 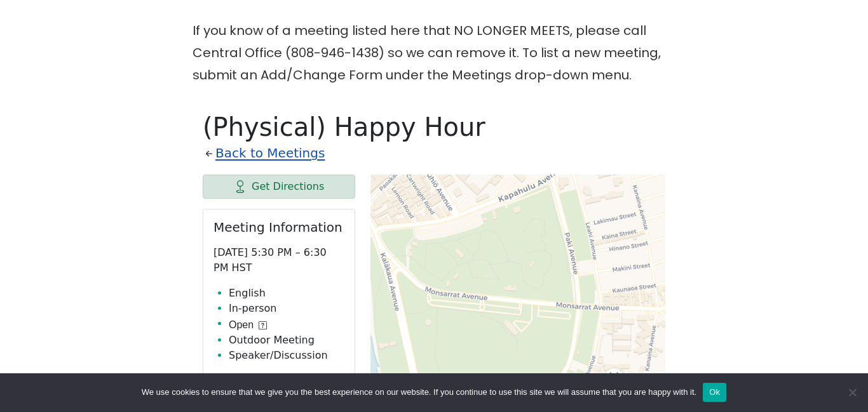 What do you see at coordinates (714, 392) in the screenshot?
I see `button: Ok` at bounding box center [714, 392].